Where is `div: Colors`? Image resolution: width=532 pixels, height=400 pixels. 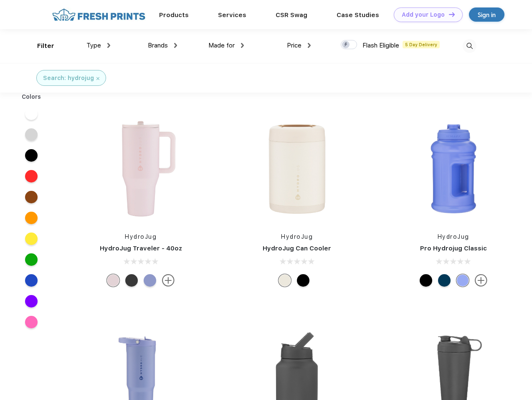 div: Colors is located at coordinates (31, 97).